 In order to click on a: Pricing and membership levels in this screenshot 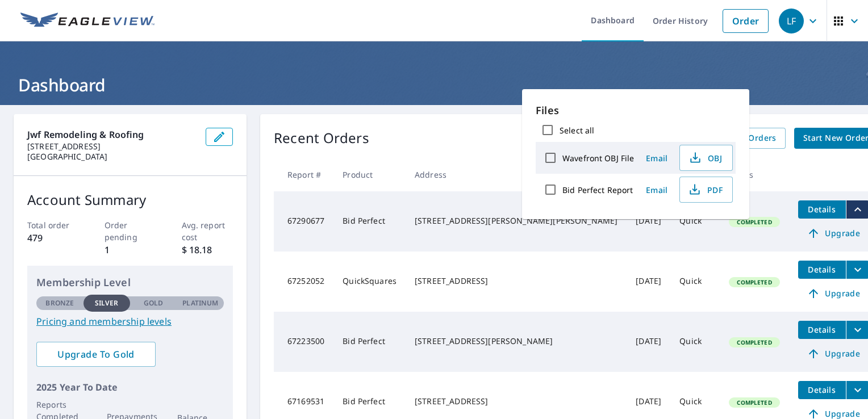, I will do `click(130, 322)`.